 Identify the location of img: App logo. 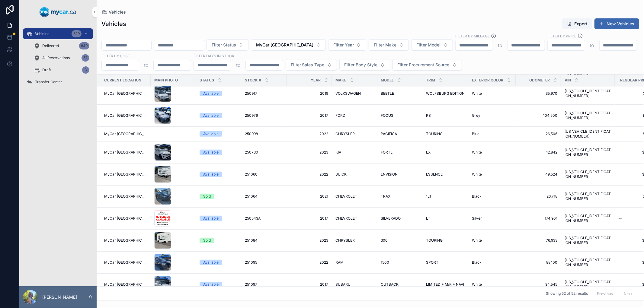
(58, 12).